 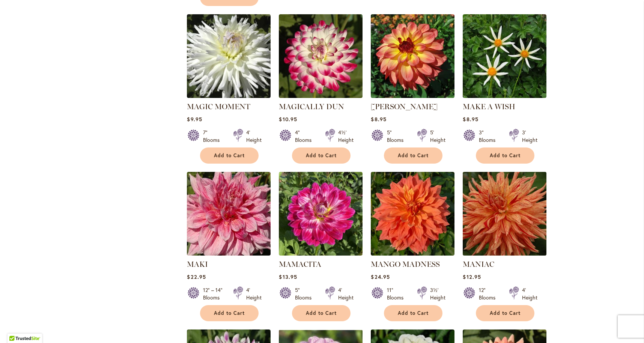 What do you see at coordinates (229, 56) in the screenshot?
I see `img: MAGIC MOMENT` at bounding box center [229, 56].